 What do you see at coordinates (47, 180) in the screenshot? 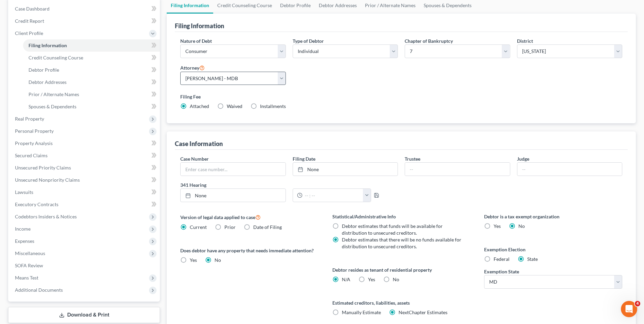
I see `span: Unsecured Nonpriority Claims` at bounding box center [47, 180].